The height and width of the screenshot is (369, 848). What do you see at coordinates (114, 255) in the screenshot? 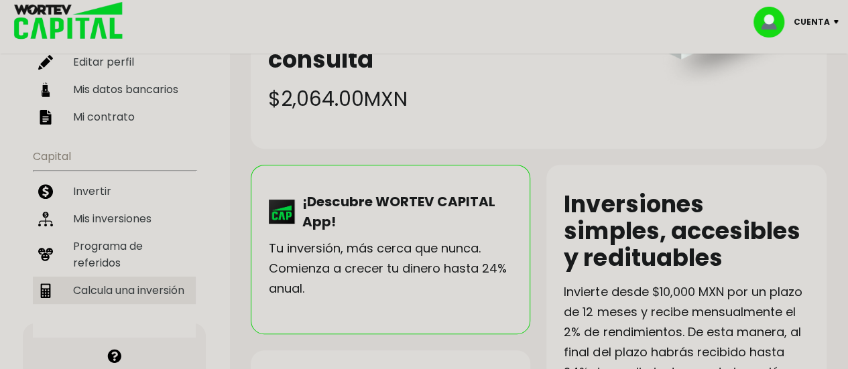
I see `a: Programa de referidos` at bounding box center [114, 255].